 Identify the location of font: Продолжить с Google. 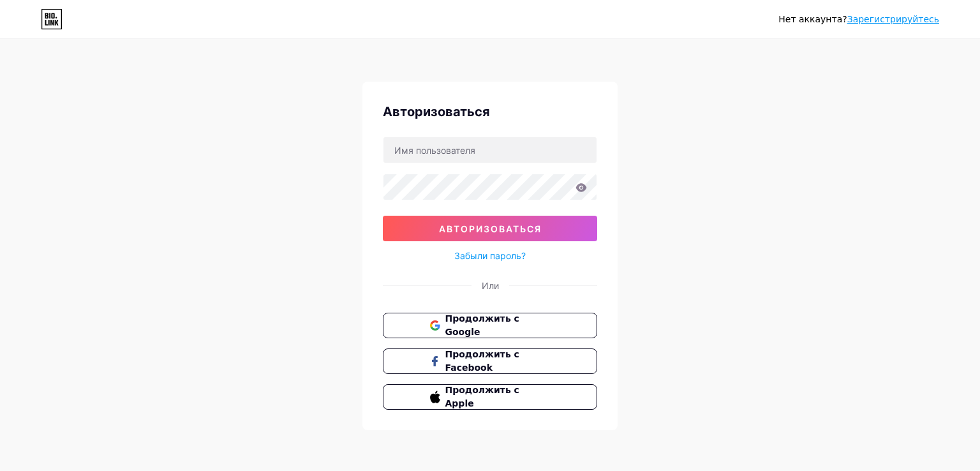
(482, 324).